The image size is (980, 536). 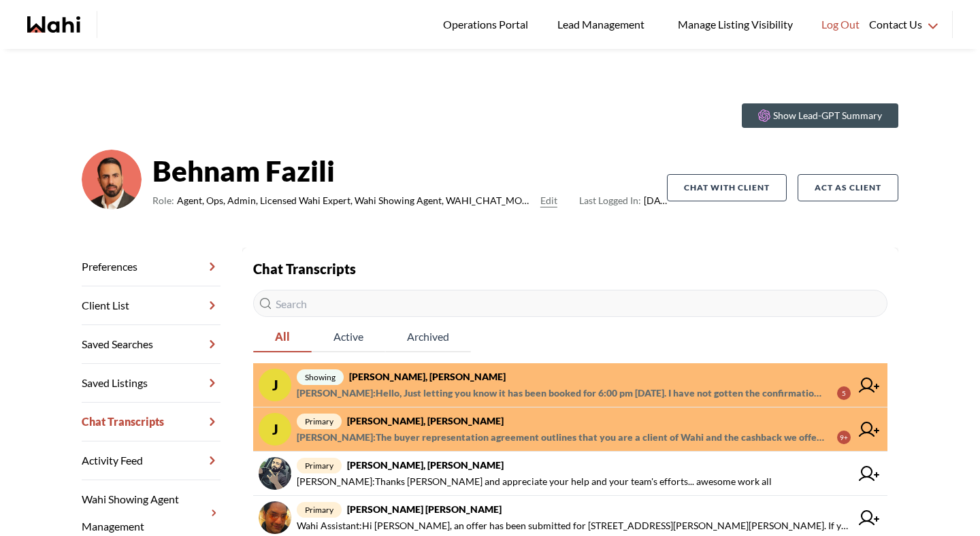 I want to click on span: showing, so click(x=320, y=376).